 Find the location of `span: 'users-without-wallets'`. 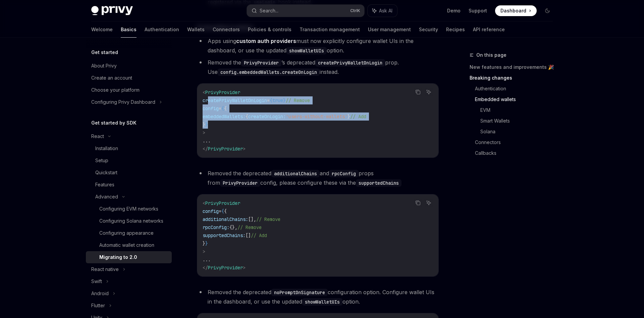

span: 'users-without-wallets' is located at coordinates (316, 117).